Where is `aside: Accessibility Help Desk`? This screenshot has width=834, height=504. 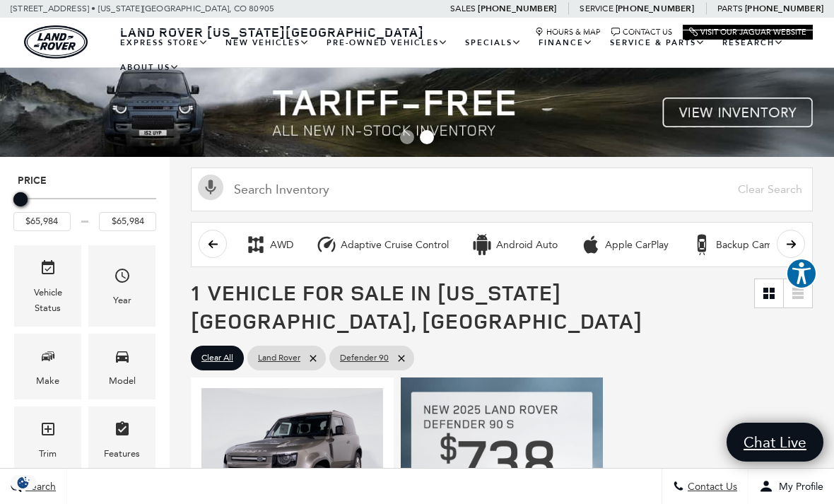 aside: Accessibility Help Desk is located at coordinates (802, 275).